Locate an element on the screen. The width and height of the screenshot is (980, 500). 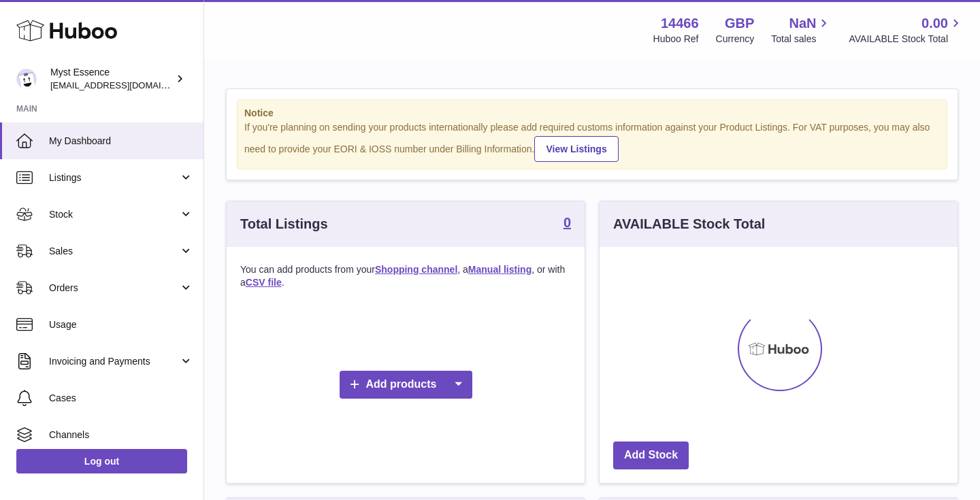
a: 0 is located at coordinates (567, 224).